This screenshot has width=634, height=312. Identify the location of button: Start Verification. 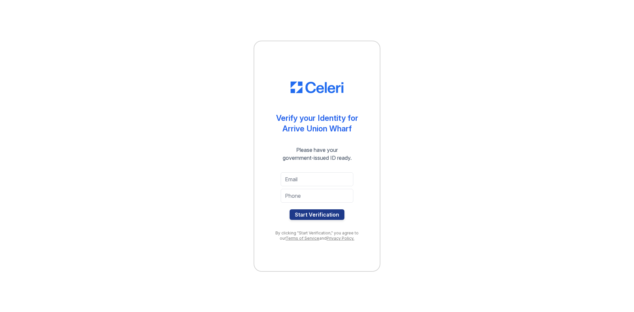
(317, 214).